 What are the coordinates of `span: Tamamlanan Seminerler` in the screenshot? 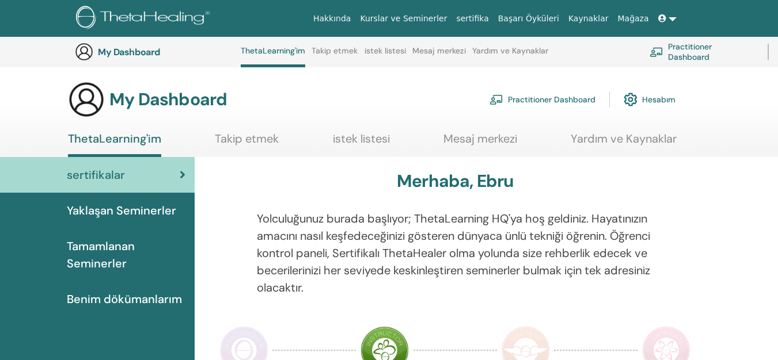 It's located at (126, 255).